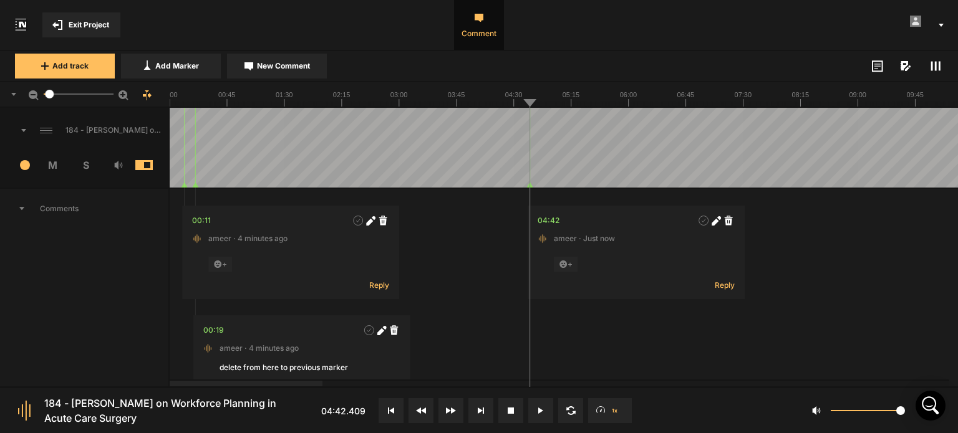 Image resolution: width=958 pixels, height=433 pixels. What do you see at coordinates (177, 66) in the screenshot?
I see `span: Add Marker` at bounding box center [177, 66].